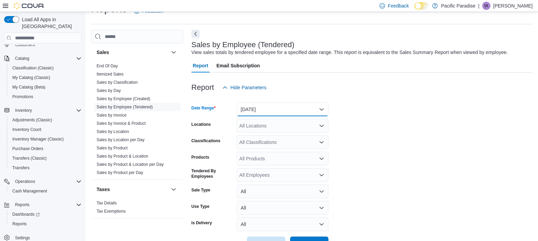 The height and width of the screenshot is (241, 538). I want to click on a: Sales by Product per Day, so click(120, 173).